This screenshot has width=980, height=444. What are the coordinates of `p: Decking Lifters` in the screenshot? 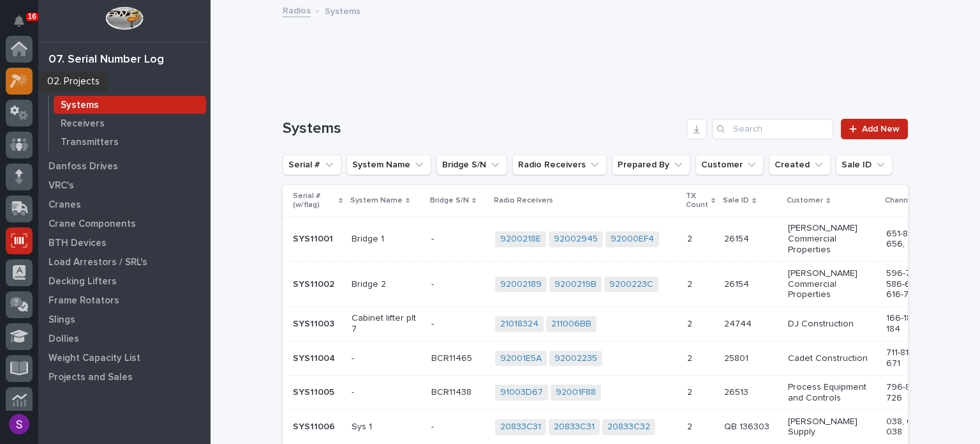 It's located at (82, 282).